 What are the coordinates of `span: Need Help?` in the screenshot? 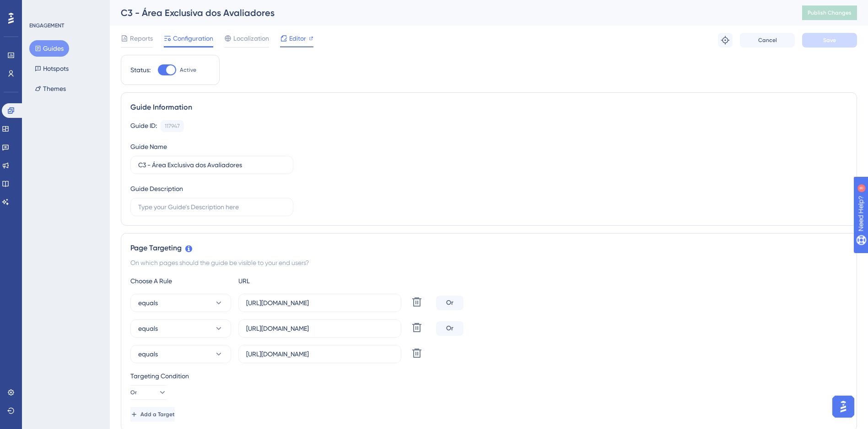 It's located at (39, 8).